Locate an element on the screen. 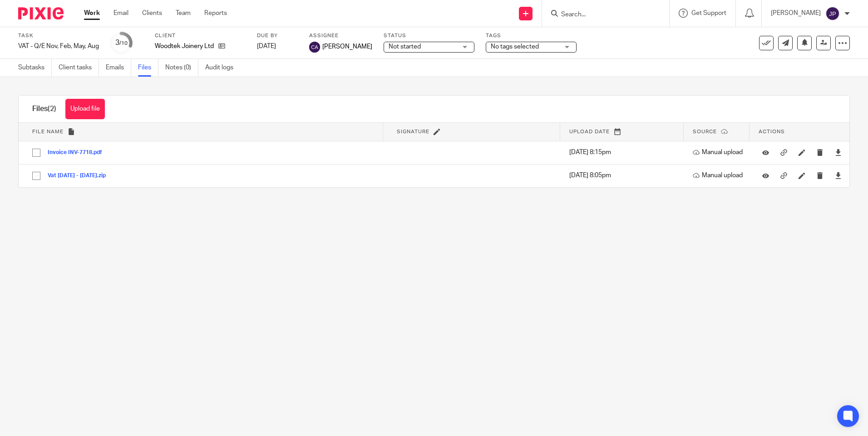  a: Clients is located at coordinates (152, 13).